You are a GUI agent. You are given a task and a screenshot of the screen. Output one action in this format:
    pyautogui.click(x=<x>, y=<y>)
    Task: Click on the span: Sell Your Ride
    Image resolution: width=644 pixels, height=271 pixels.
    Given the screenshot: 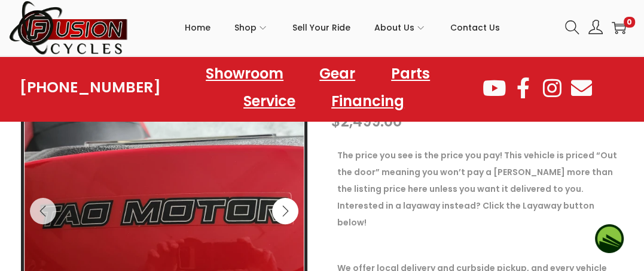 What is the action you would take?
    pyautogui.click(x=321, y=27)
    